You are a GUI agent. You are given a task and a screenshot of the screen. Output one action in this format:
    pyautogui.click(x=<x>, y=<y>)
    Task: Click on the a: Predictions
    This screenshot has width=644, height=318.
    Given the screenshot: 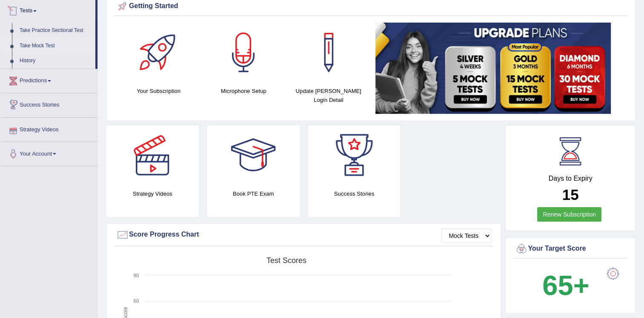 What is the action you would take?
    pyautogui.click(x=49, y=80)
    